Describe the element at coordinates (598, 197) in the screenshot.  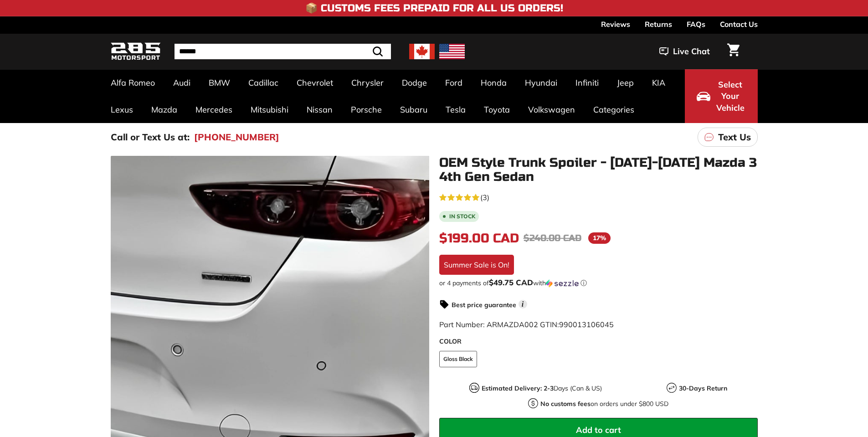
I see `div: 5.0 rating (3 votes)` at that location.